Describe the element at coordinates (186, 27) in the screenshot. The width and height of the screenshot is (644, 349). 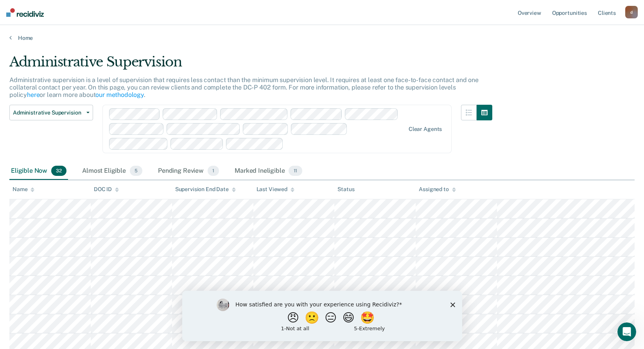
I see `button: 5` at that location.